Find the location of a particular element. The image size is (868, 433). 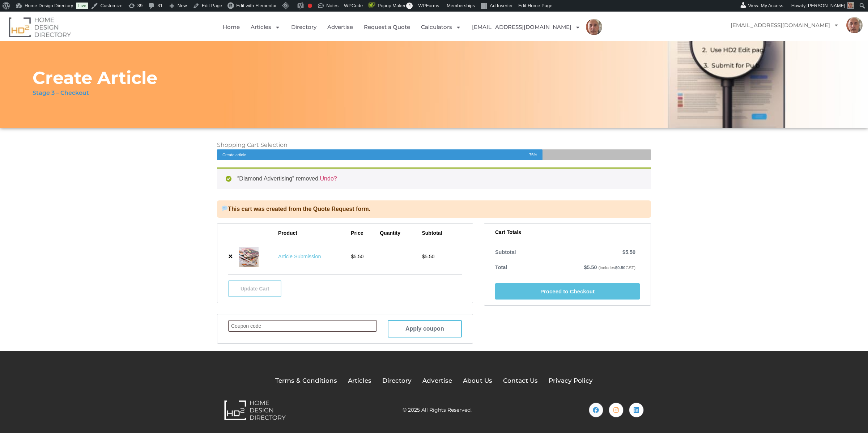

span: Articles is located at coordinates (359, 381).